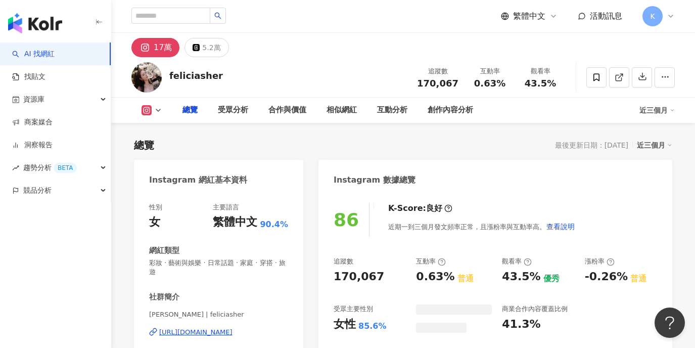 The image size is (695, 348). I want to click on img: logo, so click(35, 23).